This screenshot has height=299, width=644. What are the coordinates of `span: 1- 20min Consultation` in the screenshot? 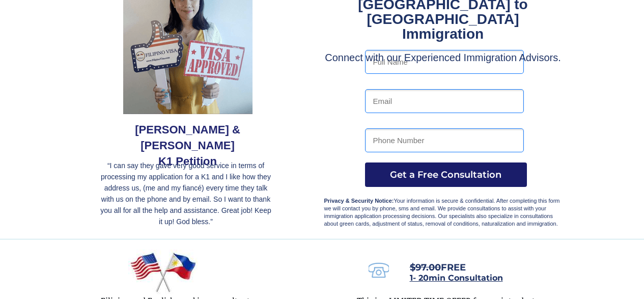 It's located at (456, 277).